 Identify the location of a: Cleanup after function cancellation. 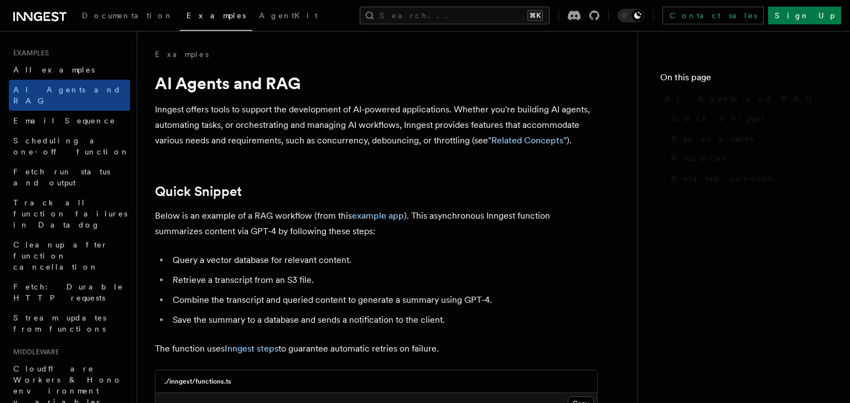
(69, 256).